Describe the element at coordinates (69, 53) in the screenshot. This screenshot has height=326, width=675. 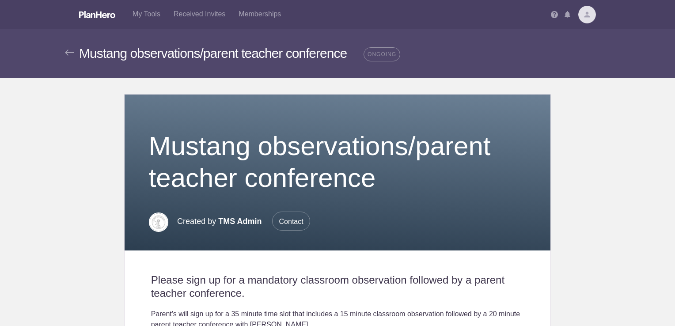
I see `img: Back arrow gray` at that location.